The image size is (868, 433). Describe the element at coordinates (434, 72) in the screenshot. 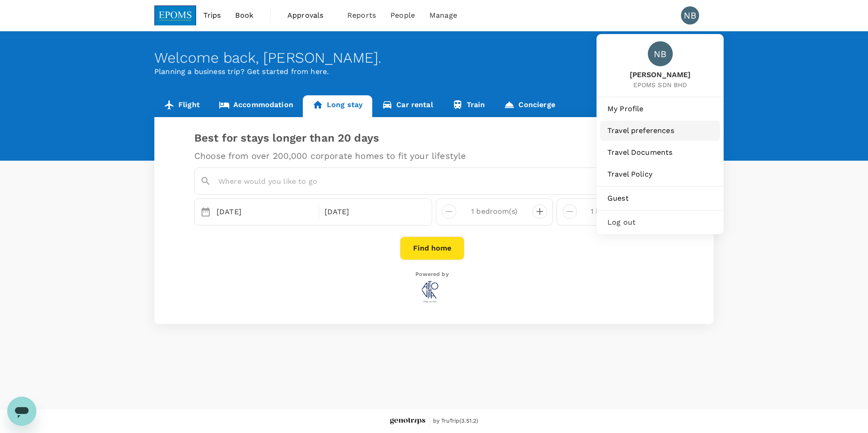

I see `p: Planning a business trip? Get started from here.` at that location.